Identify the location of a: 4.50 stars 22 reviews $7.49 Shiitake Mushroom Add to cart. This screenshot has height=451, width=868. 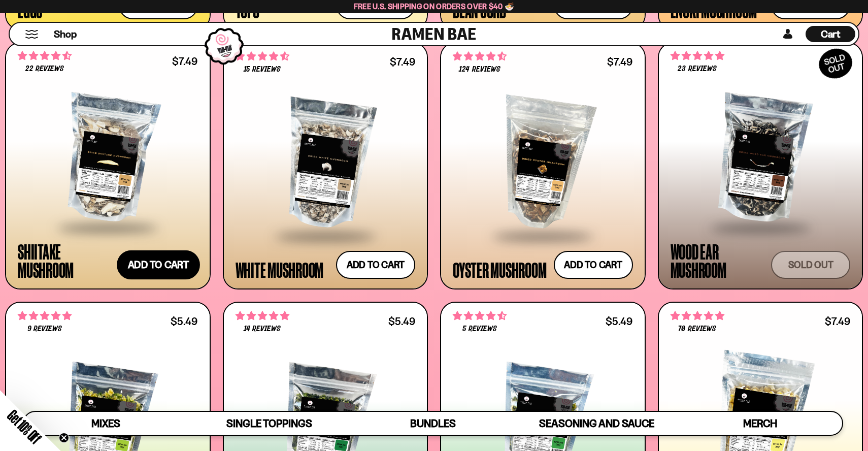
(108, 166).